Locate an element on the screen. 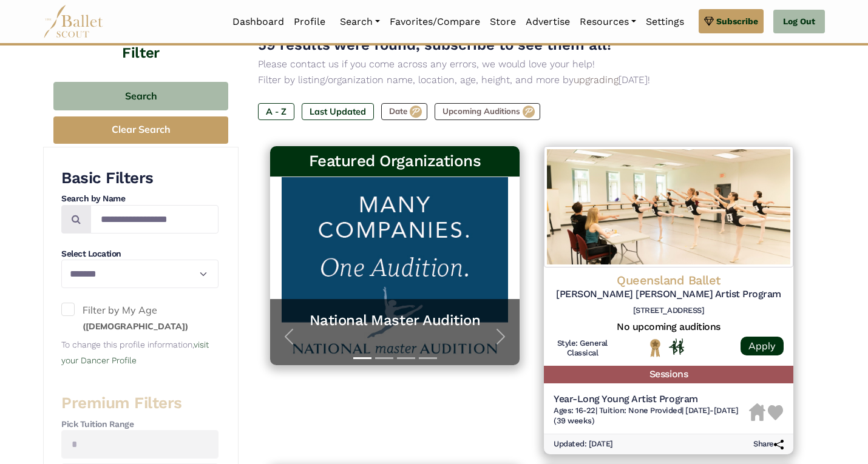 This screenshot has height=464, width=868. h5: Sessions is located at coordinates (668, 375).